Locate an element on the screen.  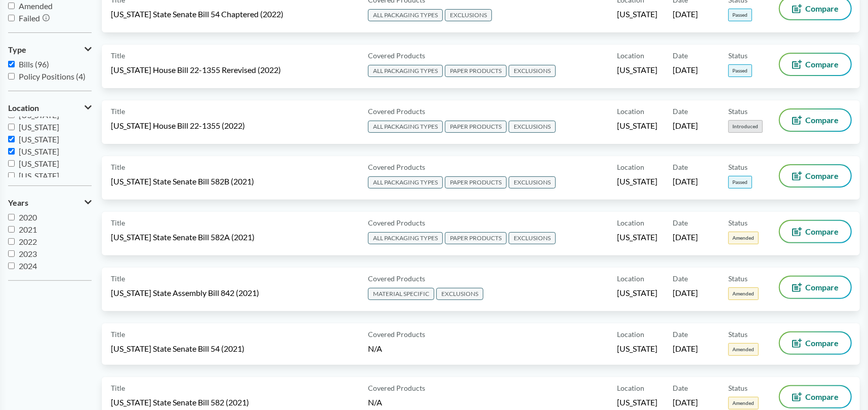
span: 2021 is located at coordinates (28, 229).